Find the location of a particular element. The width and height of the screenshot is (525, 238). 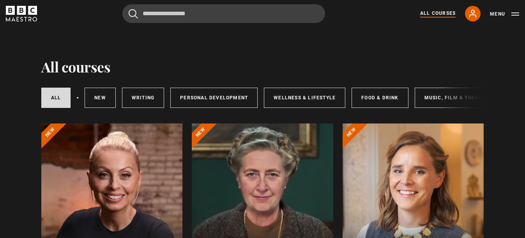

a: Food & Drink is located at coordinates (379, 98).